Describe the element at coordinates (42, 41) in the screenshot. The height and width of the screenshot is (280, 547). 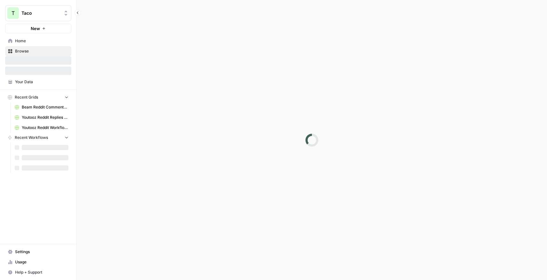
I see `span: Home` at that location.